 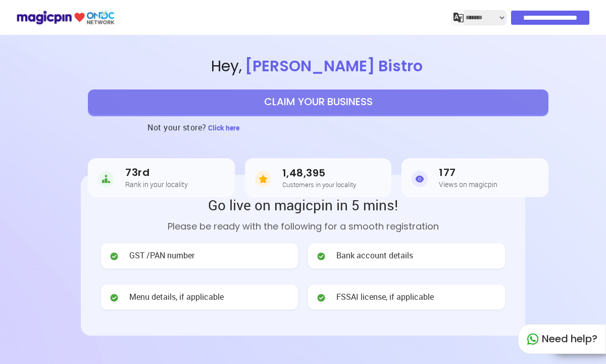 I want to click on span: Menu details, if applicable, so click(x=176, y=296).